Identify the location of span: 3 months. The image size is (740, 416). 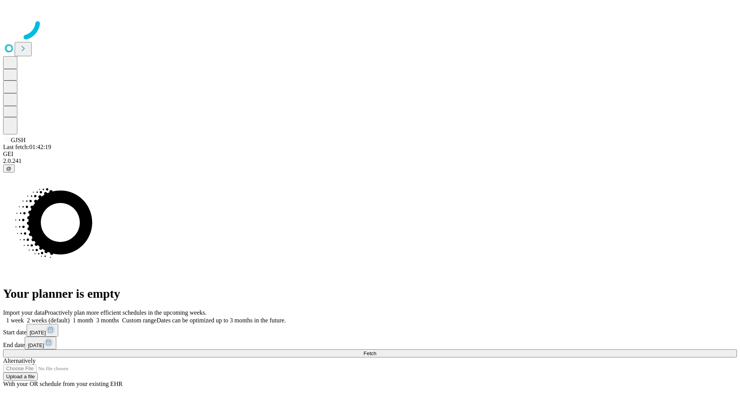
(108, 320).